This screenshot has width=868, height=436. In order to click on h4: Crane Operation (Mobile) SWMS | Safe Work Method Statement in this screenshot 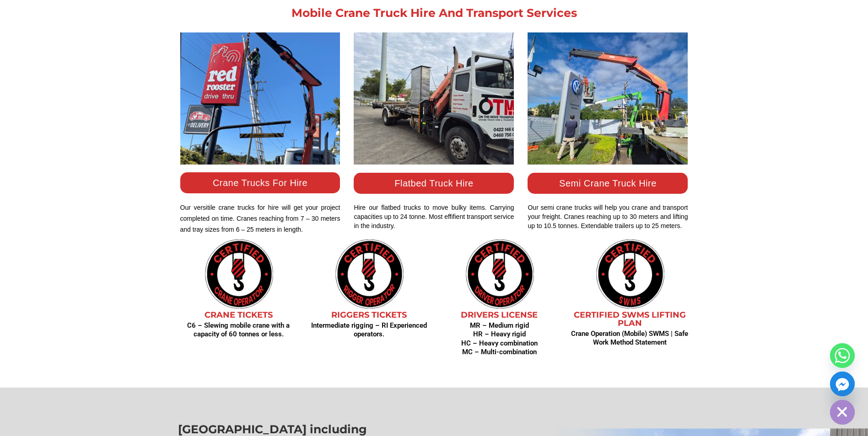, I will do `click(630, 338)`.